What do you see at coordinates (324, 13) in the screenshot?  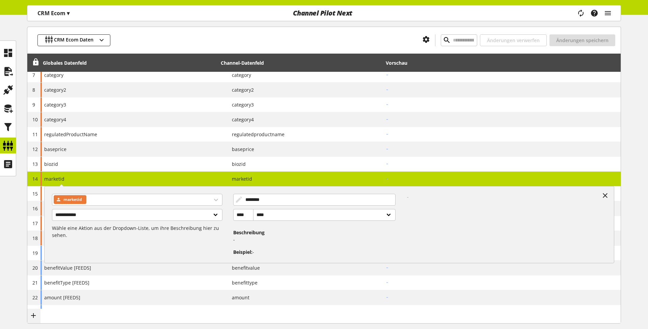 I see `nav: main navigation` at bounding box center [324, 13].